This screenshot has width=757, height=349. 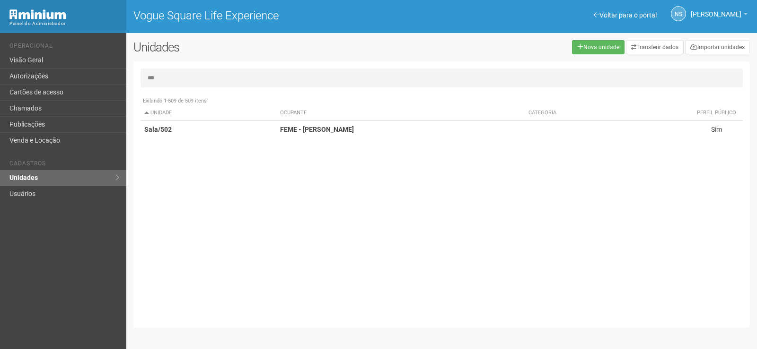 I want to click on th: Unidade: activate to sort column descending, so click(x=209, y=113).